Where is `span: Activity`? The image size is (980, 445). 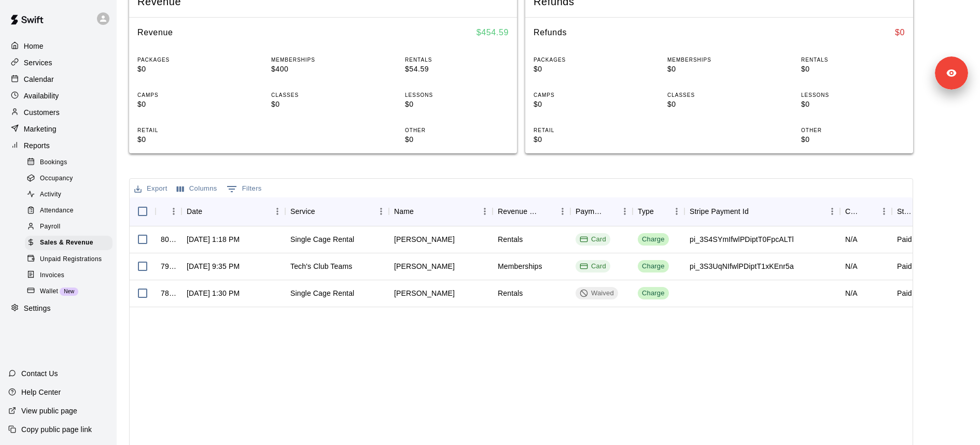
span: Activity is located at coordinates (50, 195).